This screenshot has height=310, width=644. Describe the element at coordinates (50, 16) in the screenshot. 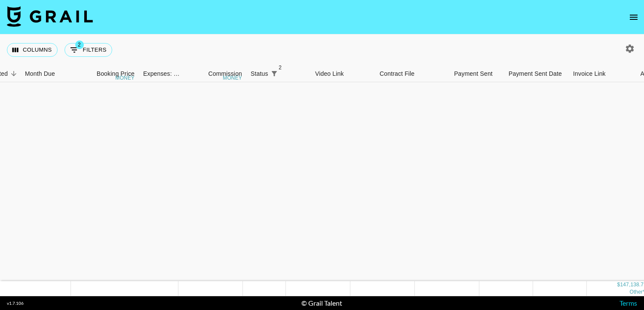

I see `img: Grail Talent` at that location.